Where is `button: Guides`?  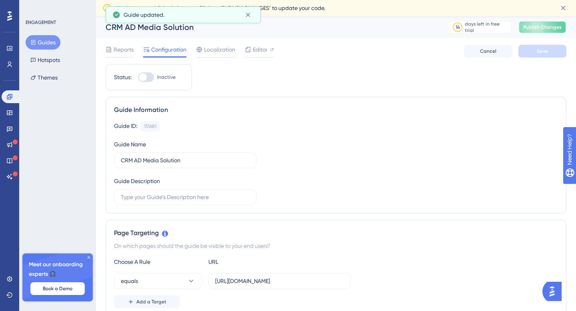
button: Guides is located at coordinates (43, 42).